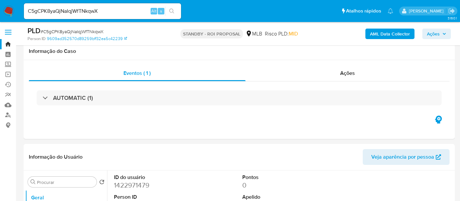 The image size is (460, 201). I want to click on div: AUTOMATIC (1), so click(239, 98).